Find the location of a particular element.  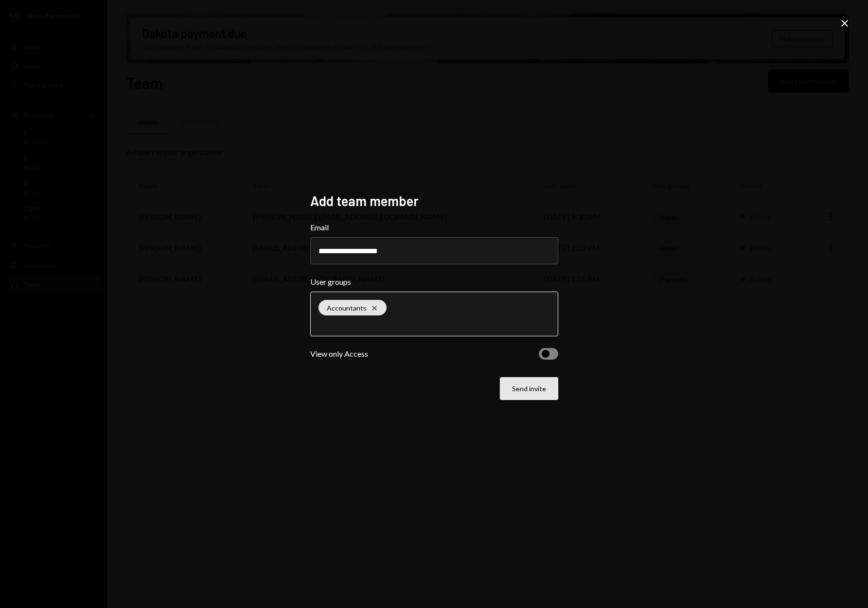

h2: Add team member is located at coordinates (434, 200).